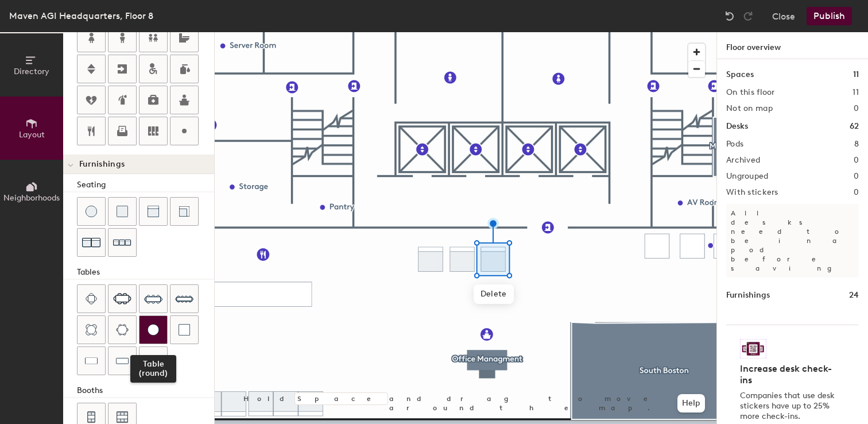  Describe the element at coordinates (122, 361) in the screenshot. I see `button: Table (1x3)` at that location.